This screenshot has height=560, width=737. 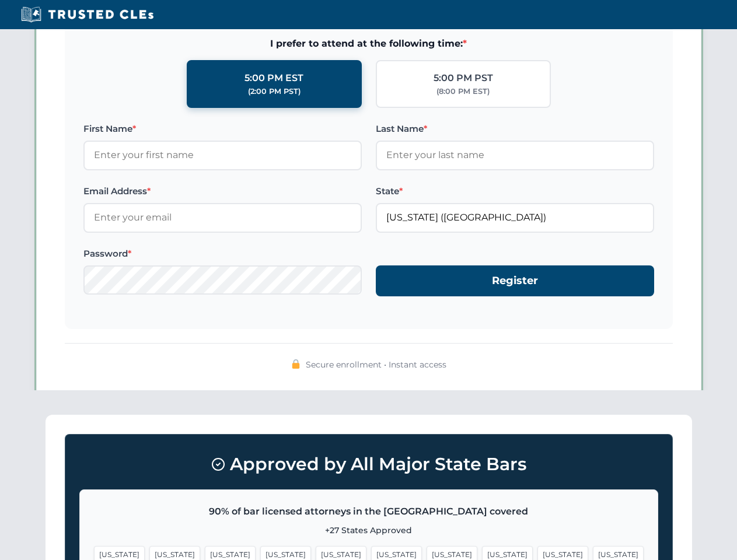 I want to click on button: Register, so click(x=514, y=280).